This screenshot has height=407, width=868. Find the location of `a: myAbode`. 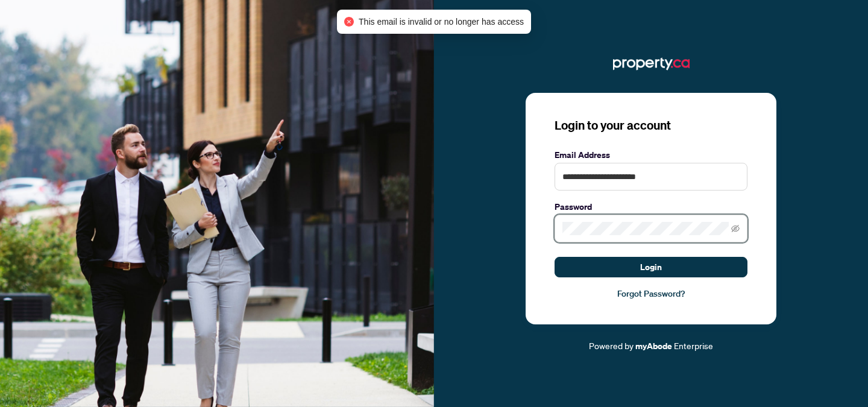

a: myAbode is located at coordinates (653, 346).